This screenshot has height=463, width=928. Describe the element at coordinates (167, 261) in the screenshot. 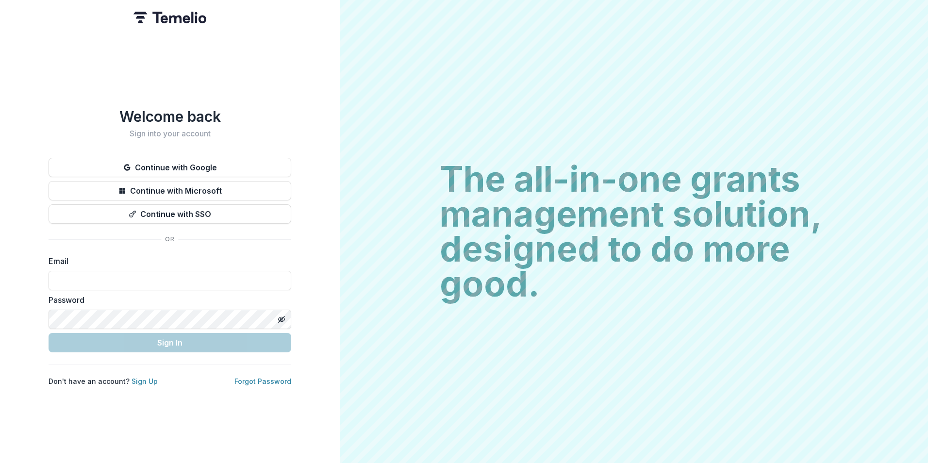

I see `label: Email` at that location.